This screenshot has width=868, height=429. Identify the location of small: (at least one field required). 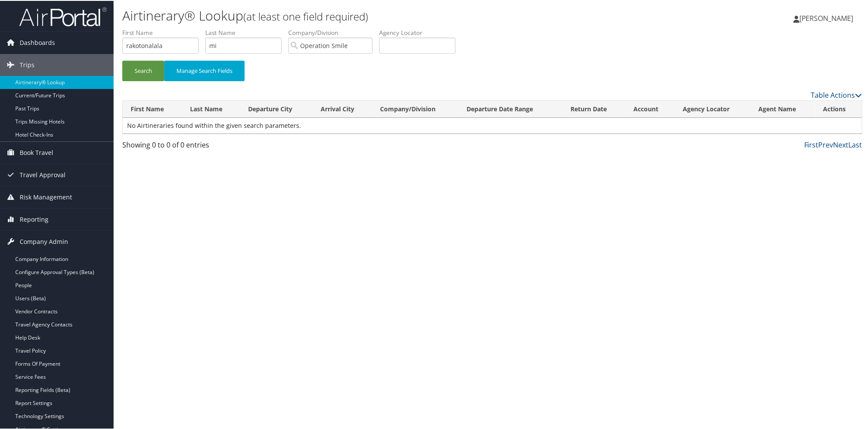
(306, 15).